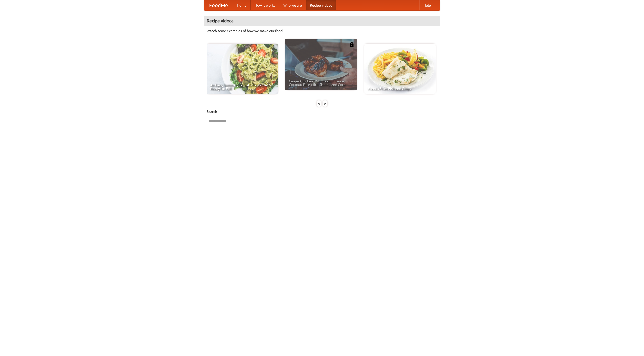 This screenshot has width=644, height=356. I want to click on img: 483408.png, so click(352, 44).